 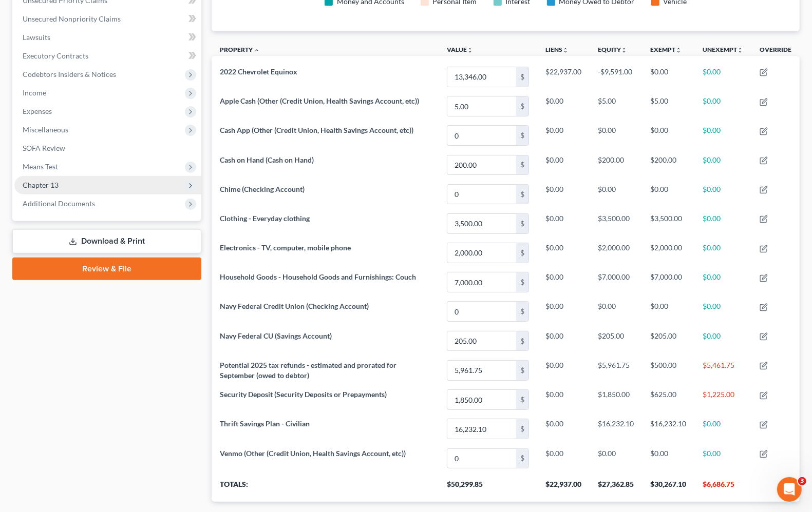 What do you see at coordinates (240, 50) in the screenshot?
I see `a: Property expand_less` at bounding box center [240, 50].